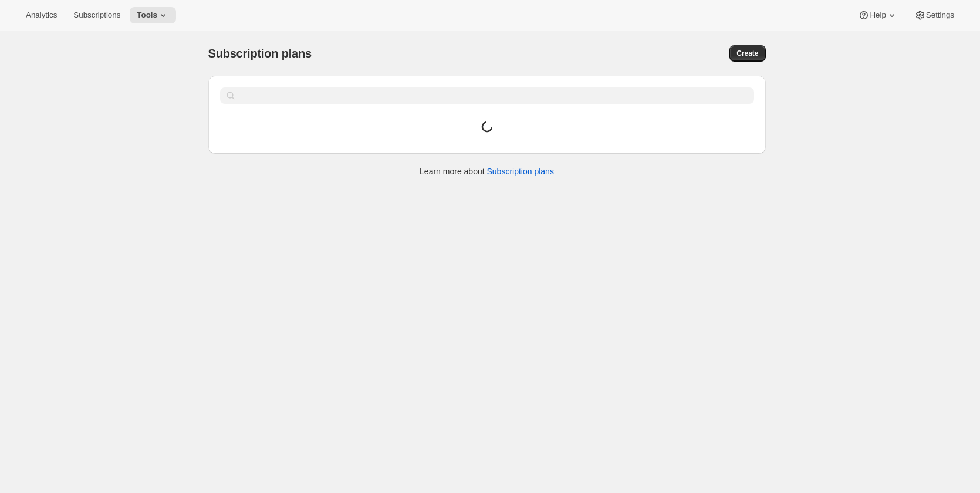 This screenshot has height=493, width=980. Describe the element at coordinates (747, 53) in the screenshot. I see `button: Create` at that location.